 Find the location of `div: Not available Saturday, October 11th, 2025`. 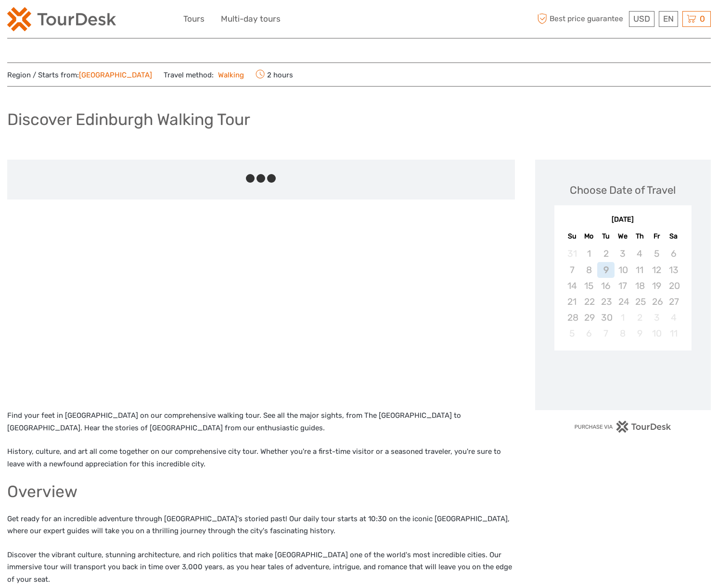

div: Not available Saturday, October 11th, 2025 is located at coordinates (673, 333).